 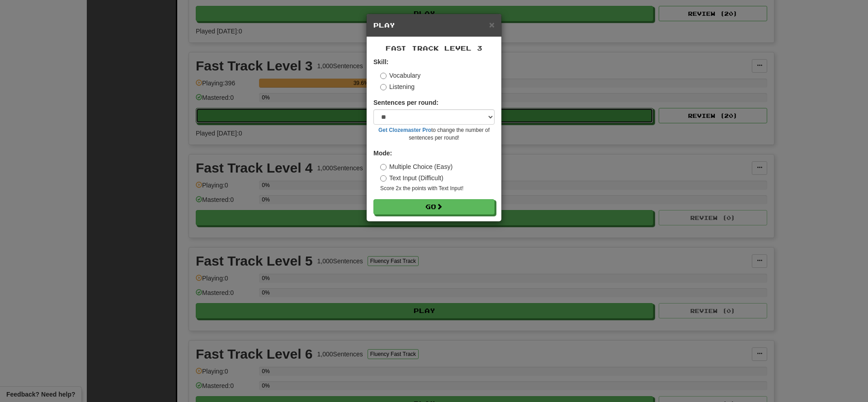 I want to click on button: Go, so click(x=434, y=207).